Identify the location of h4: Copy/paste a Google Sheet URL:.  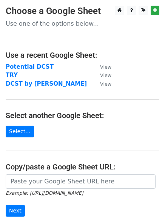
(82, 167).